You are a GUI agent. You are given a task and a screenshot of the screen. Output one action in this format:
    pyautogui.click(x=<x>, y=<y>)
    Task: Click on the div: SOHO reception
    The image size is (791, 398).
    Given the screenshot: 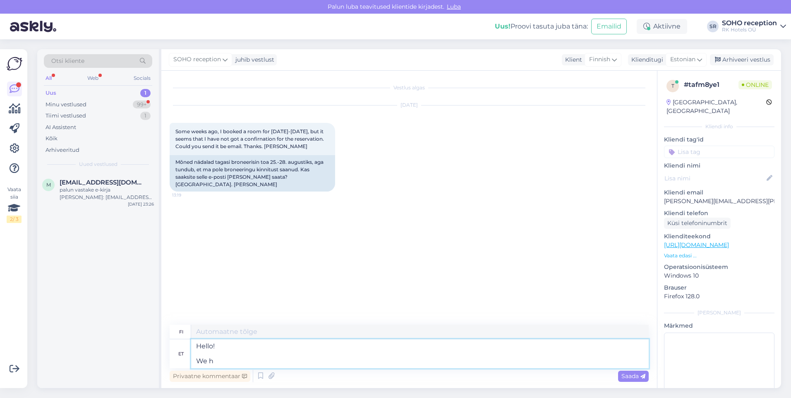 What is the action you would take?
    pyautogui.click(x=749, y=23)
    